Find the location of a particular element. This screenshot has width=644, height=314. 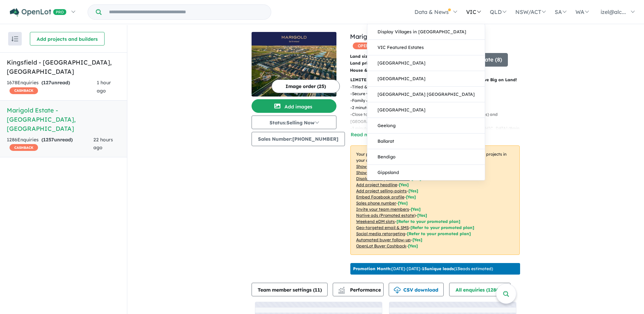

button: Add images is located at coordinates (294, 106).